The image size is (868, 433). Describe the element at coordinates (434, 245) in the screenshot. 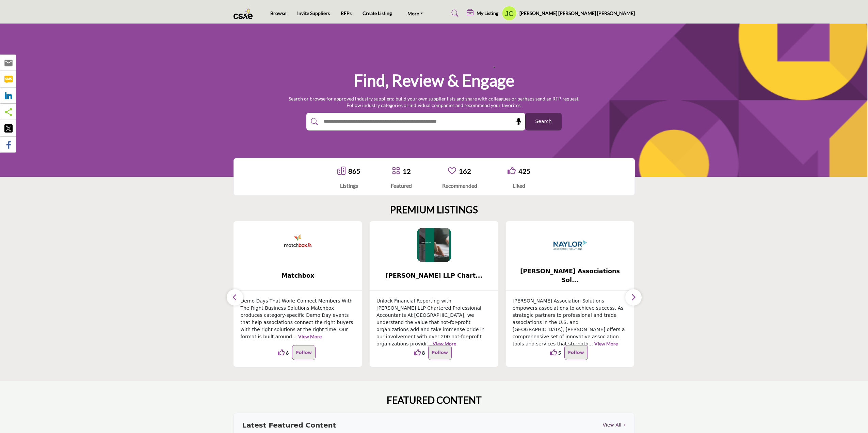

I see `img: Kriens-LaRose LLP Chartered Professional Accountants` at that location.